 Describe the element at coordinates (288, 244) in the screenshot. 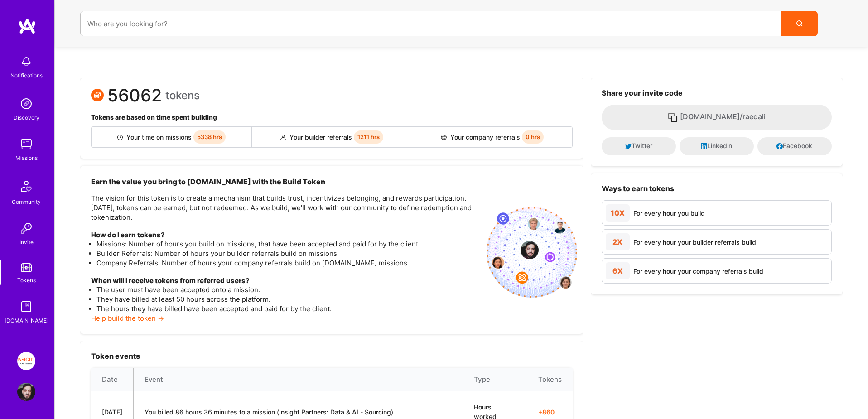

I see `li: Missions: Number of hours you build on missions, that have been accepted and paid for by the client.` at that location.